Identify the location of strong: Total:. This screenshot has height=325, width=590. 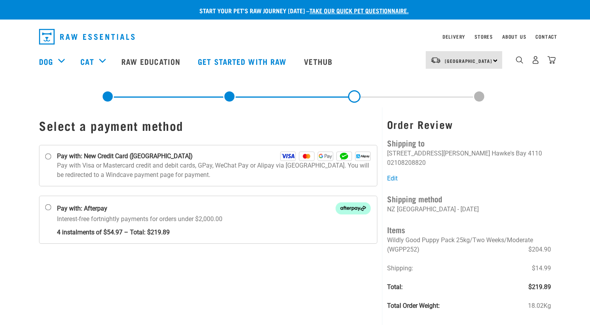
(395, 287).